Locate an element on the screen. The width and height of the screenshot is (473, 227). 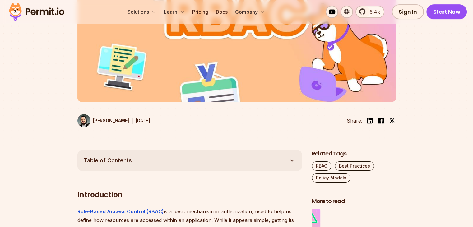
button: Table of Contents is located at coordinates (190, 160).